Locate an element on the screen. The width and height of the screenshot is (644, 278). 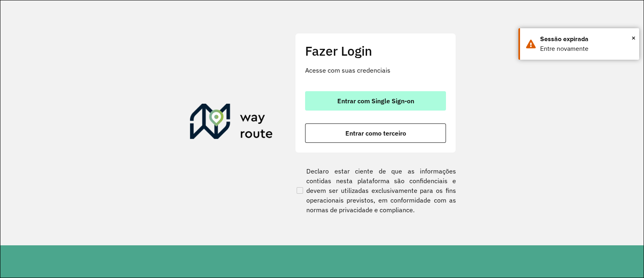
h2: Fazer Login is located at coordinates (375, 51).